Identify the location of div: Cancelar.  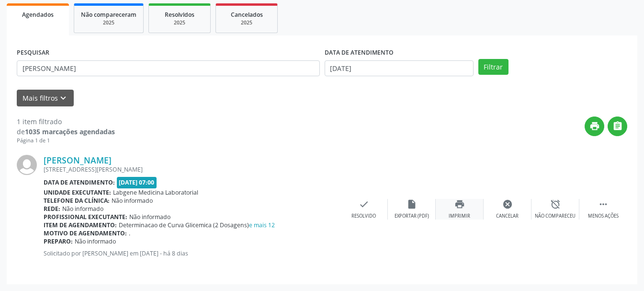
(507, 216).